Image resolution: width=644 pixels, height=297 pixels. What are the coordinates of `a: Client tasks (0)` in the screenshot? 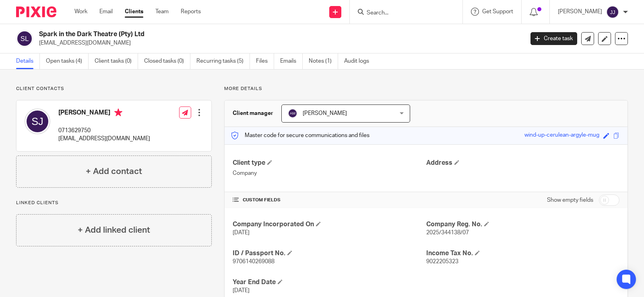 It's located at (117, 61).